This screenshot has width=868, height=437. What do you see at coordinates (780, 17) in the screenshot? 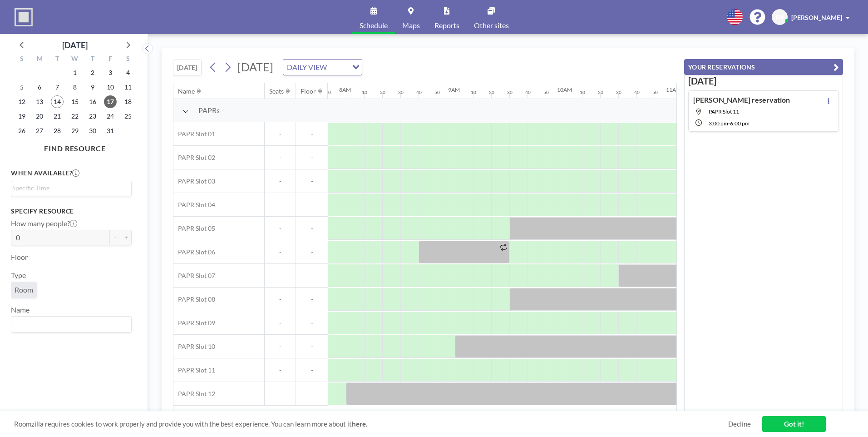
I see `span: RY` at bounding box center [780, 17].